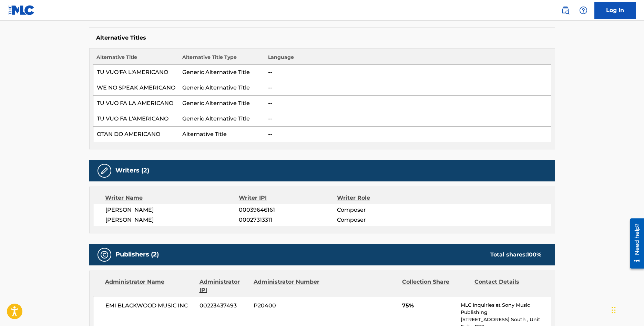 The image size is (644, 326). I want to click on td: TU VUO'FA L'AMERICANO, so click(136, 72).